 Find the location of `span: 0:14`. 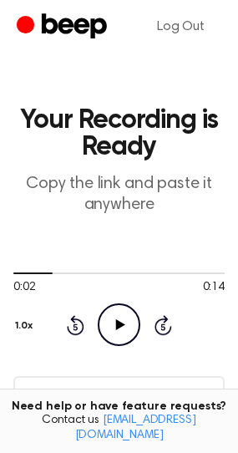

span: 0:14 is located at coordinates (214, 287).